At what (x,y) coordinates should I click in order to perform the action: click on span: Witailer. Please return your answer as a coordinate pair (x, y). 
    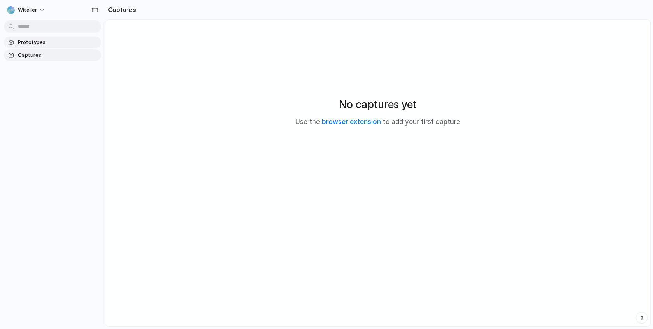
    Looking at the image, I should click on (27, 10).